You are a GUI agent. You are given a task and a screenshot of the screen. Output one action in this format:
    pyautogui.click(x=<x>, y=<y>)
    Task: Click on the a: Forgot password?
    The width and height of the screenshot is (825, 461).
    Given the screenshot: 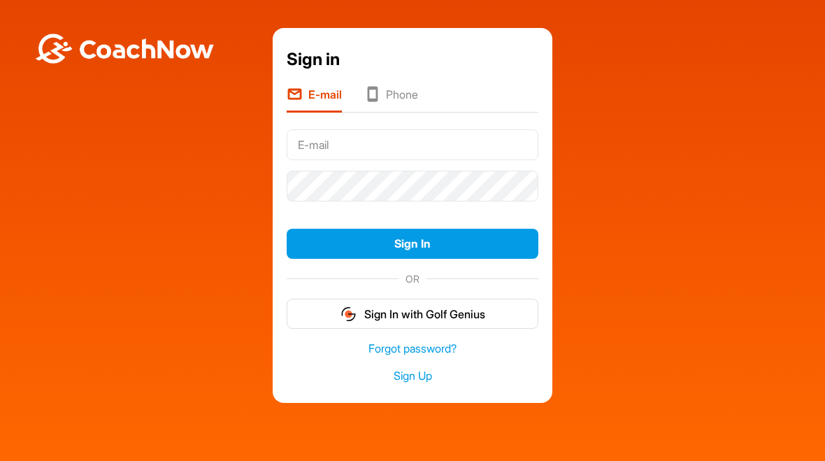 What is the action you would take?
    pyautogui.click(x=412, y=348)
    